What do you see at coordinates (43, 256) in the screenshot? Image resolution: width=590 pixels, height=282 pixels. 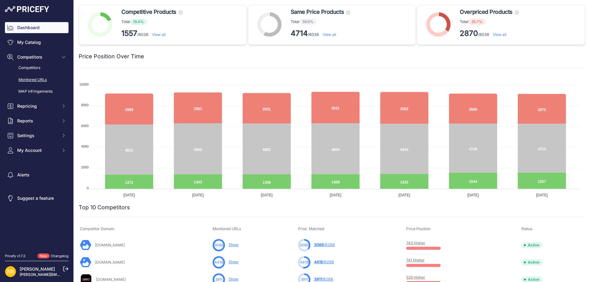 I see `span: New` at bounding box center [43, 256].